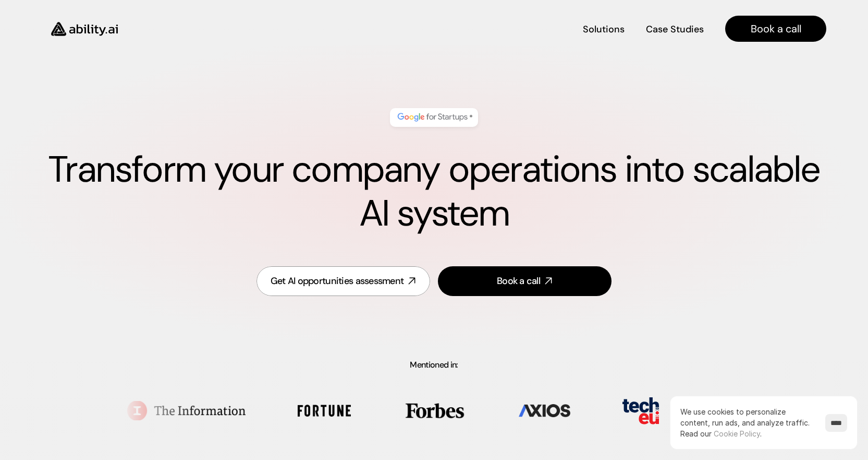 The height and width of the screenshot is (460, 868). I want to click on a: Cookie Policy, so click(737, 433).